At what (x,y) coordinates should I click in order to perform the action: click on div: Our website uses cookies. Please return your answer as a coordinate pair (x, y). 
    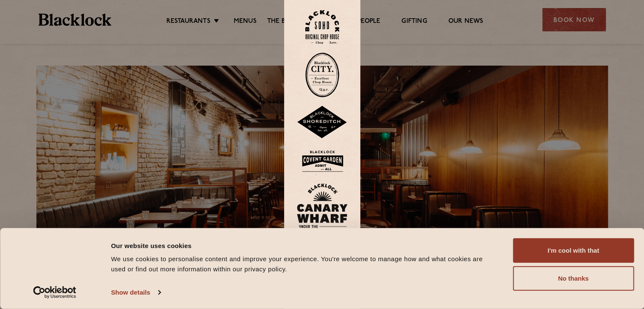
    Looking at the image, I should click on (303, 246).